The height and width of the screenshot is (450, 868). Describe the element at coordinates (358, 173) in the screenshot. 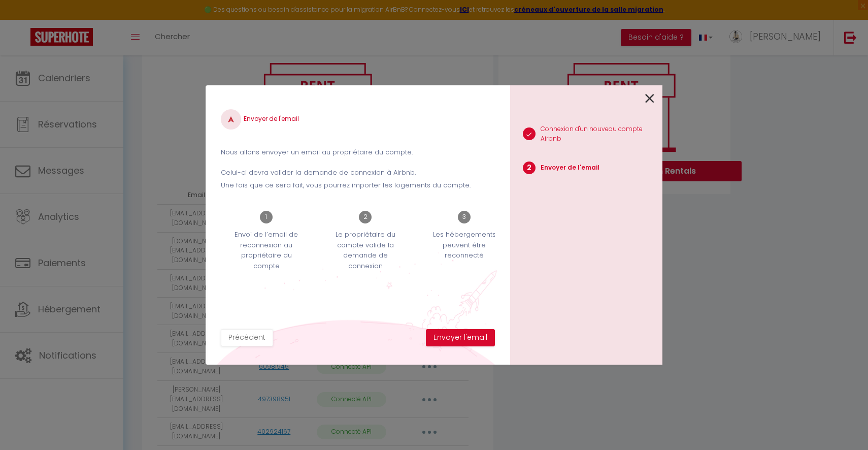

I see `p: Celui-ci devra valider la demande de connexion à Airbnb.` at that location.